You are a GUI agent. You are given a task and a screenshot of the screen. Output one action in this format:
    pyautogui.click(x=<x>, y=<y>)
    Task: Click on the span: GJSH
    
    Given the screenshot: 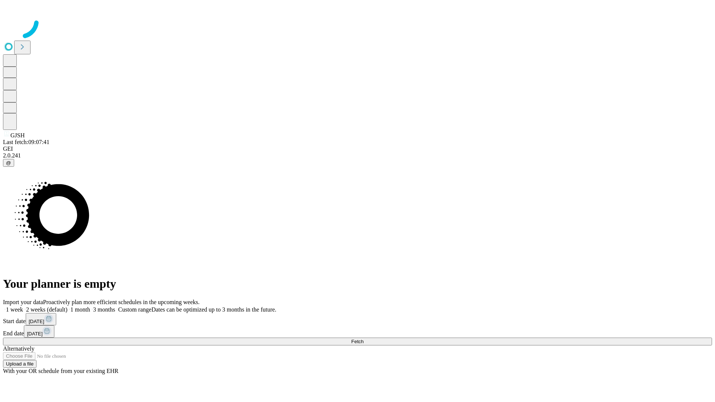 What is the action you would take?
    pyautogui.click(x=17, y=135)
    